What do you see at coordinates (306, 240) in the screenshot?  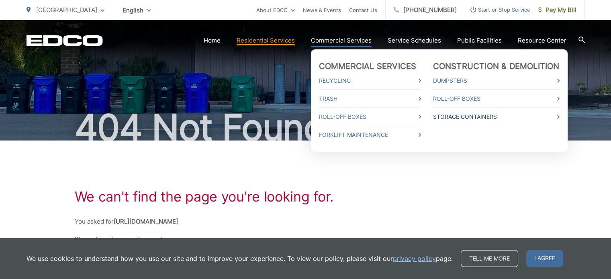 I see `p: Please try using our site search.` at bounding box center [306, 240].